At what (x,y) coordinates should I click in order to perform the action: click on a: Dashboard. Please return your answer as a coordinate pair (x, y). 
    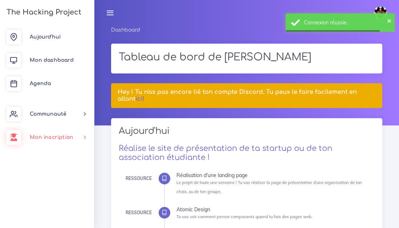
    Looking at the image, I should click on (126, 30).